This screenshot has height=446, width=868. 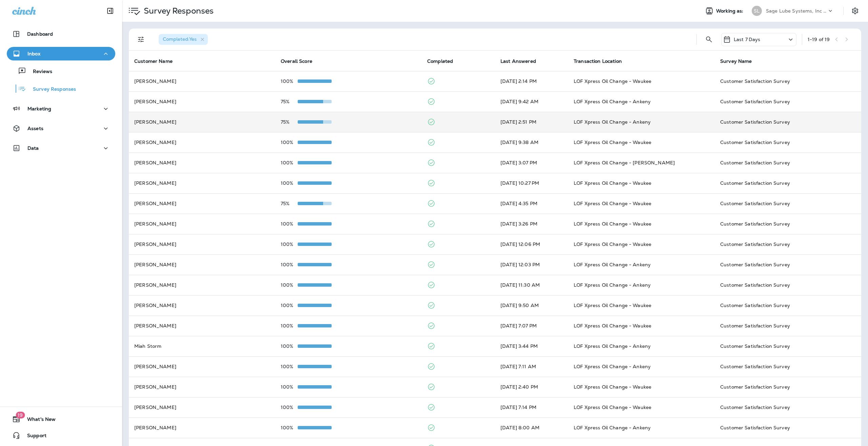 I want to click on span: Last Answered, so click(x=519, y=61).